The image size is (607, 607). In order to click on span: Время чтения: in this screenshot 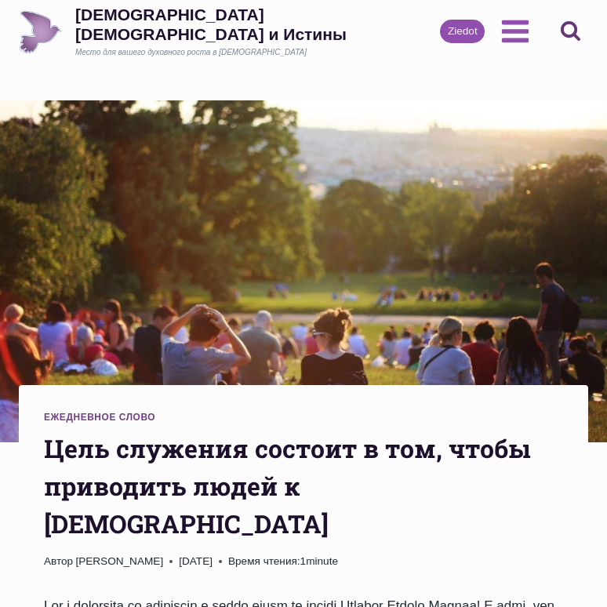, I will do `click(264, 560)`.